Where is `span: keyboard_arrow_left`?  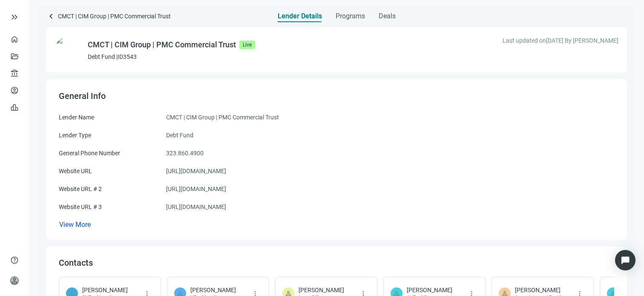
span: keyboard_arrow_left is located at coordinates (51, 16).